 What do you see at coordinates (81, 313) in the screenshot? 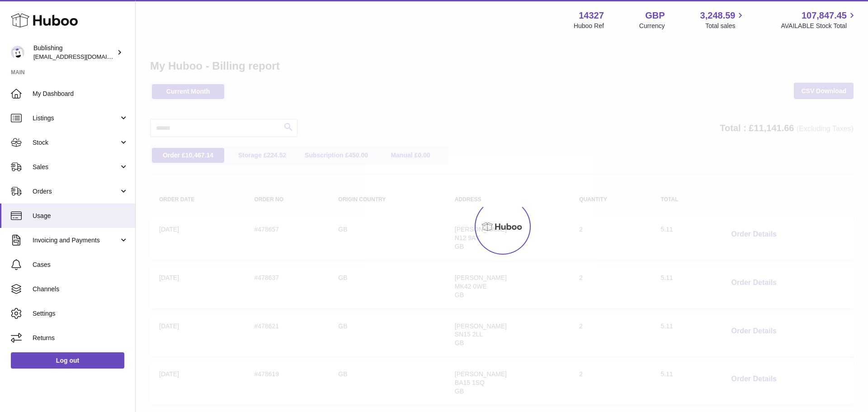
I see `span: Settings` at bounding box center [81, 313].